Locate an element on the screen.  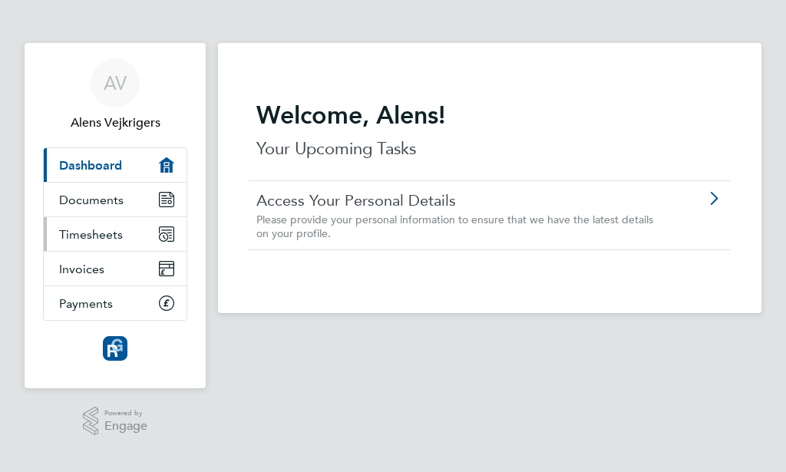
span: Payments is located at coordinates (86, 303).